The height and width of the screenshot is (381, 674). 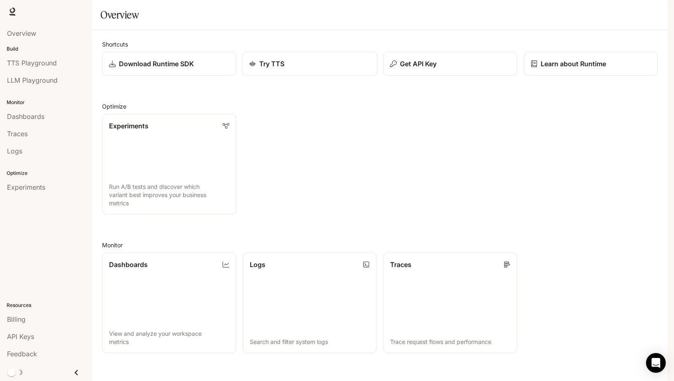 What do you see at coordinates (450, 303) in the screenshot?
I see `a: TracesTrace request flows and performance` at bounding box center [450, 303].